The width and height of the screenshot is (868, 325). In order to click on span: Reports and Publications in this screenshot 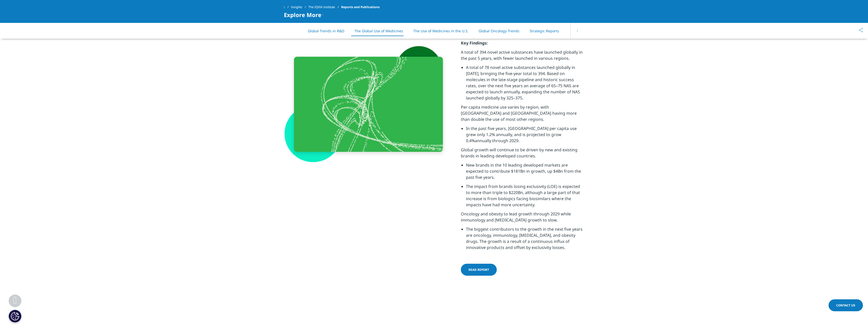, I will do `click(360, 7)`.